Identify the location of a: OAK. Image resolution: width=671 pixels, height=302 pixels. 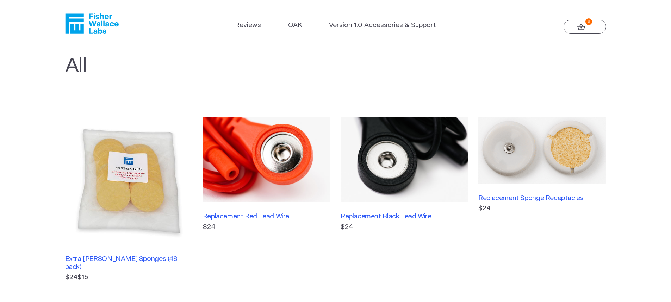
(295, 25).